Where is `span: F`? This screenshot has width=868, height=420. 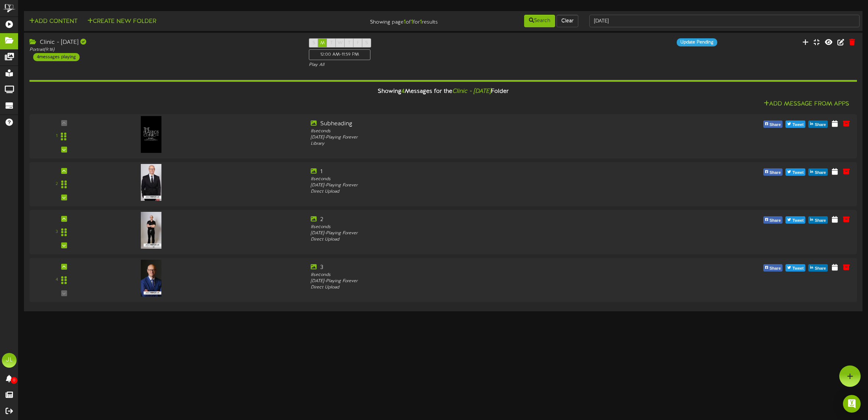
span: F is located at coordinates (358, 43).